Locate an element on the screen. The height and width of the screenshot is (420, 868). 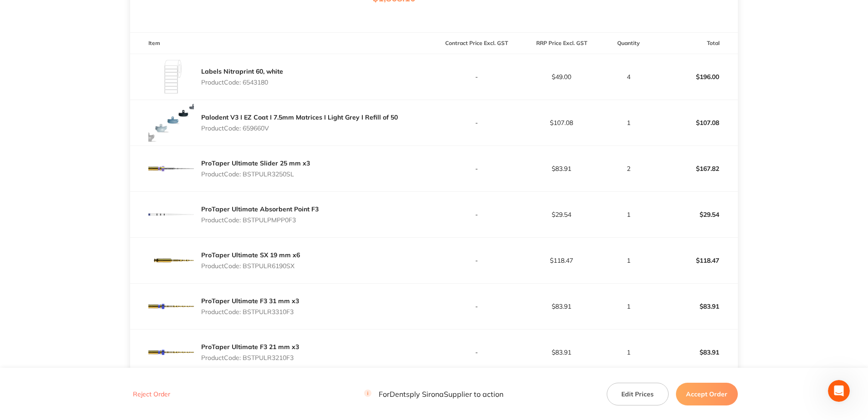
img: b2dlc2M0dA is located at coordinates (171, 168).